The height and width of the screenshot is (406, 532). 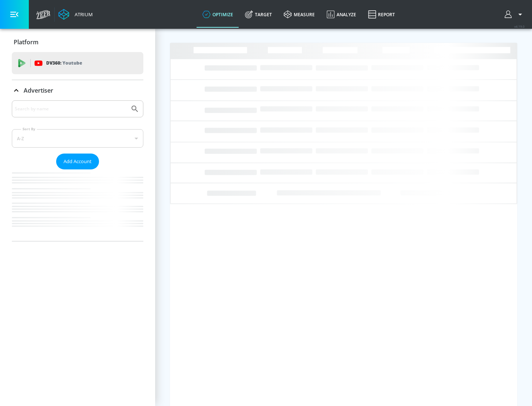 I want to click on a: Target, so click(x=258, y=15).